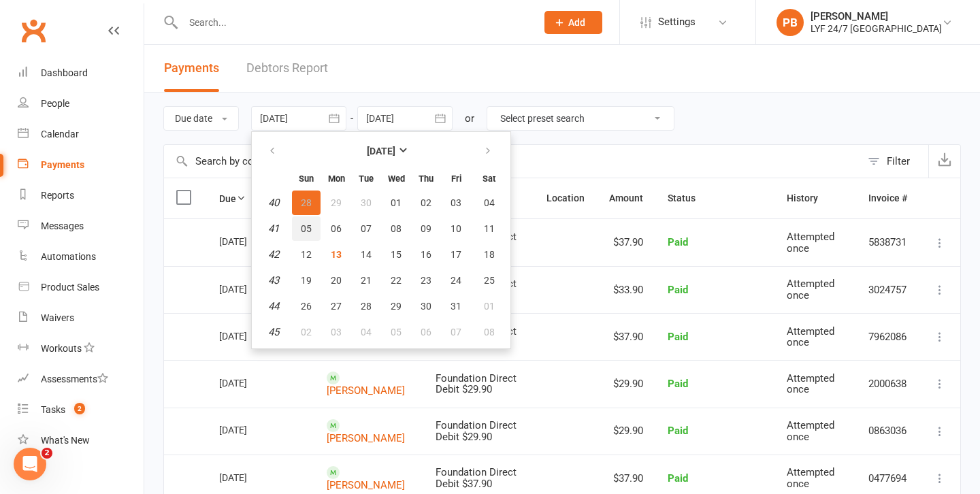  What do you see at coordinates (60, 134) in the screenshot?
I see `div: Calendar` at bounding box center [60, 134].